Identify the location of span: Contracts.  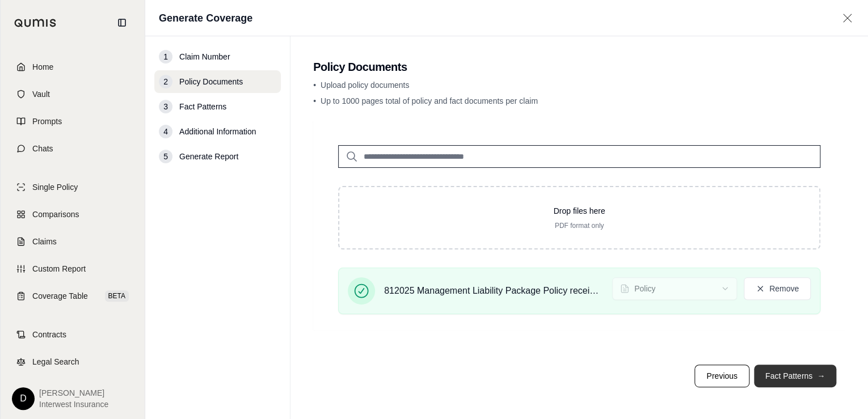
(50, 335).